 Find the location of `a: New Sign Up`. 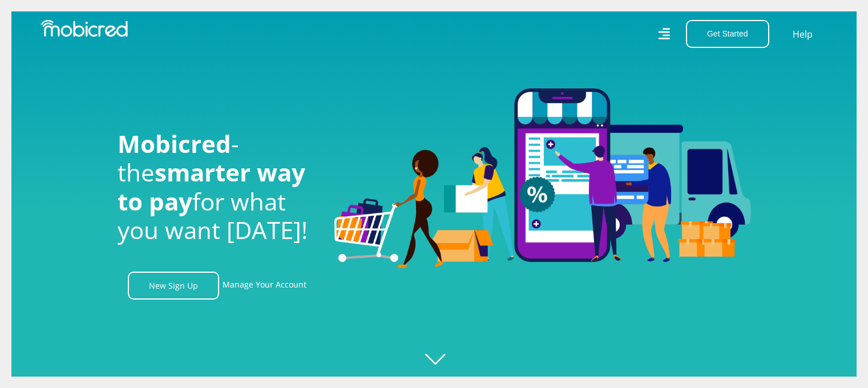

a: New Sign Up is located at coordinates (173, 285).